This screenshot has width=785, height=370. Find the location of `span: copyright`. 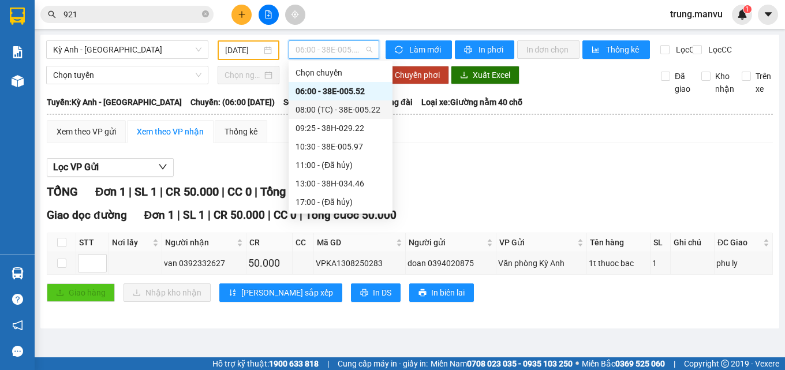

span: copyright is located at coordinates (725, 364).